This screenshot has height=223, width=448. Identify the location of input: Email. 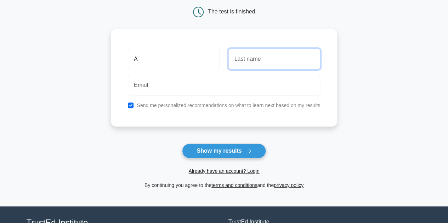
(224, 85).